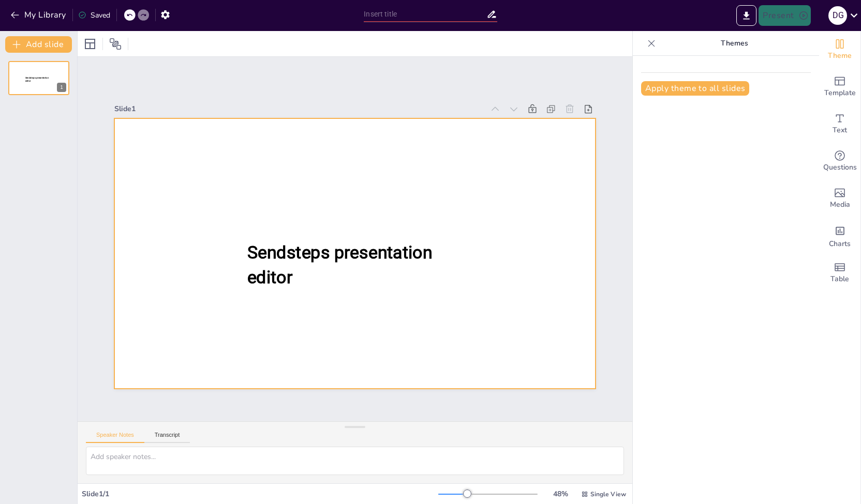  I want to click on button: My Library, so click(39, 15).